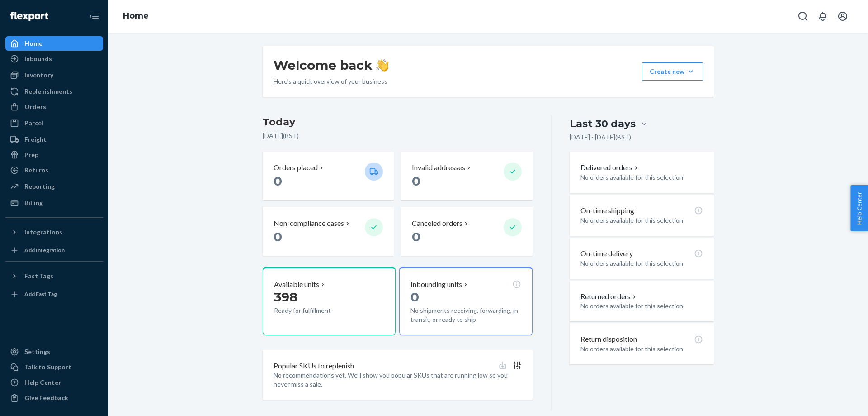  Describe the element at coordinates (672, 71) in the screenshot. I see `button: Create new` at that location.